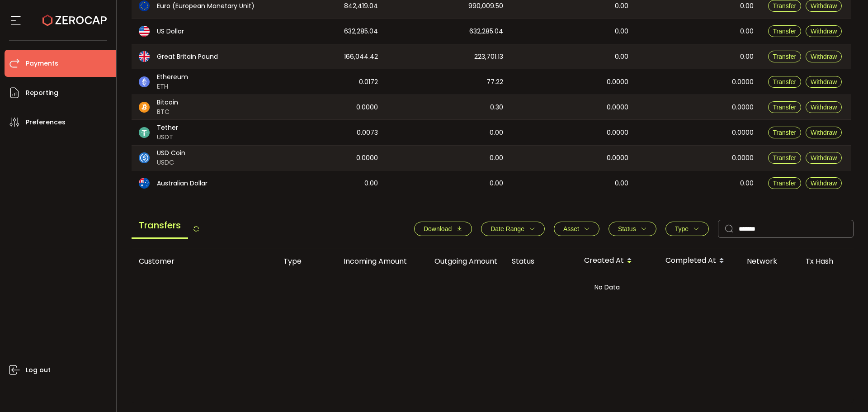 The width and height of the screenshot is (868, 412). Describe the element at coordinates (497, 107) in the screenshot. I see `span: 0.30` at that location.